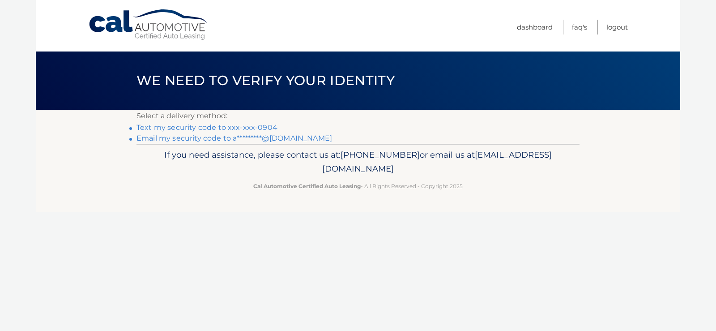 This screenshot has width=716, height=331. I want to click on p: If you need assistance, please contact us at: or email us at, so click(358, 162).